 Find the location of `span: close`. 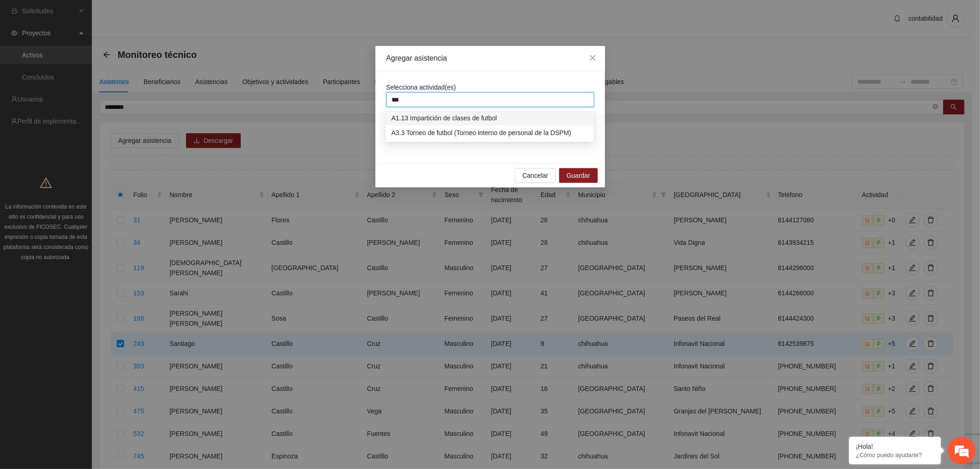

span: close is located at coordinates (593, 58).